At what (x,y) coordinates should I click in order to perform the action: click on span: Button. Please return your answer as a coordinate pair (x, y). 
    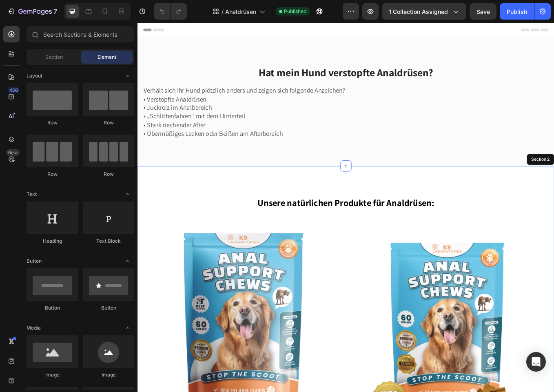
    Looking at the image, I should click on (34, 261).